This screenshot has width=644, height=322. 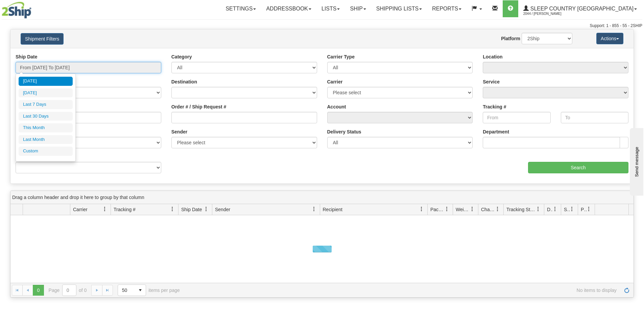 What do you see at coordinates (179, 132) in the screenshot?
I see `label: Sender` at bounding box center [179, 132].